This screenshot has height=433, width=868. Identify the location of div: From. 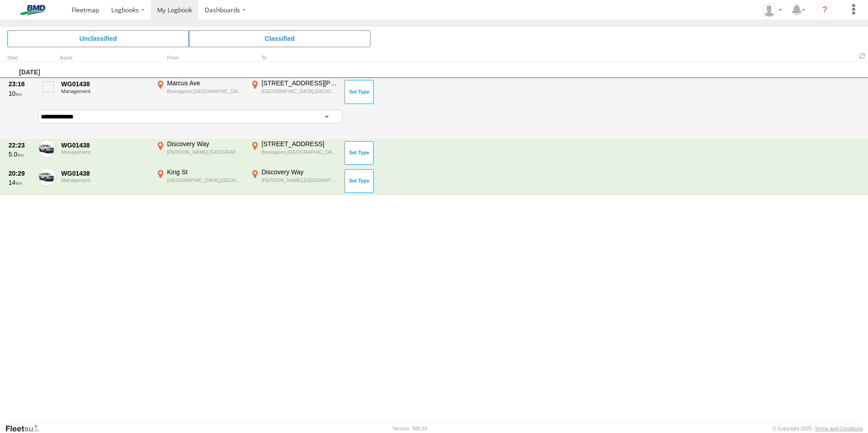
(200, 58).